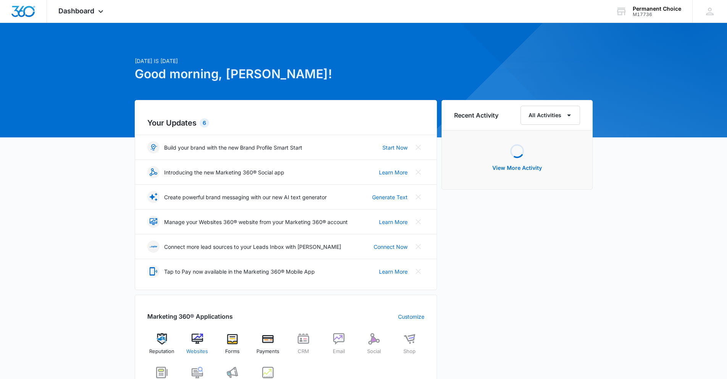 This screenshot has height=379, width=727. I want to click on span: Shop, so click(410, 352).